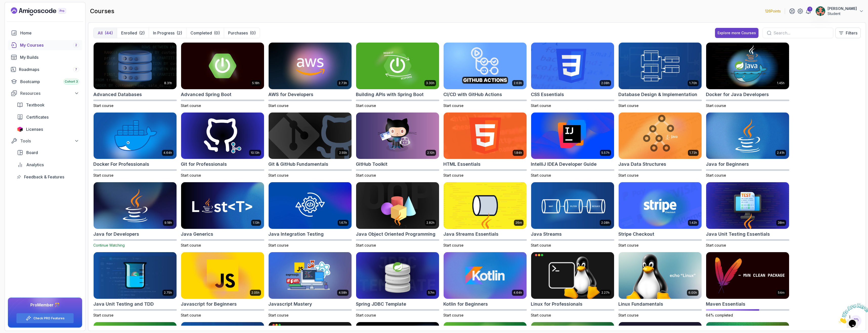 The image size is (868, 333). Describe the element at coordinates (748, 284) in the screenshot. I see `a: Maven Essentials card54mMaven Essentials64% completed` at that location.